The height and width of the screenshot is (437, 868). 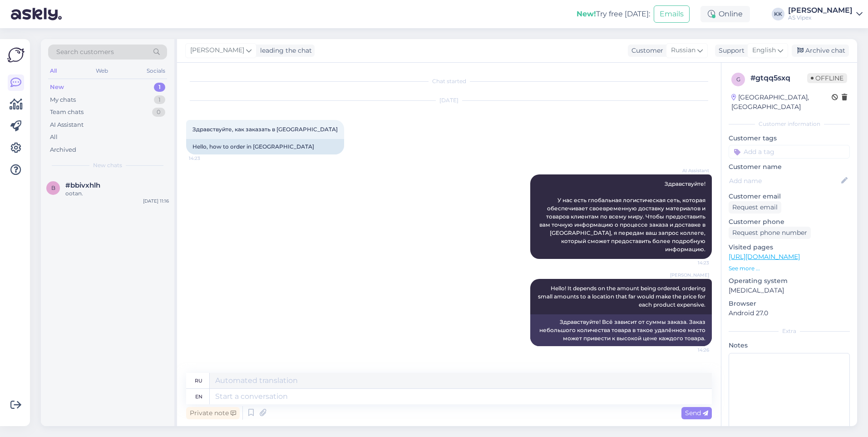 I want to click on span: #bbivxhlh, so click(x=83, y=185).